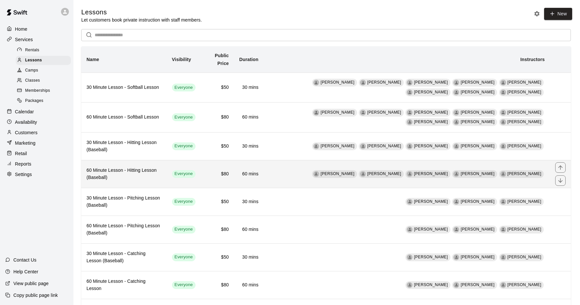 This screenshot has width=580, height=305. I want to click on p: Copy public page link, so click(36, 295).